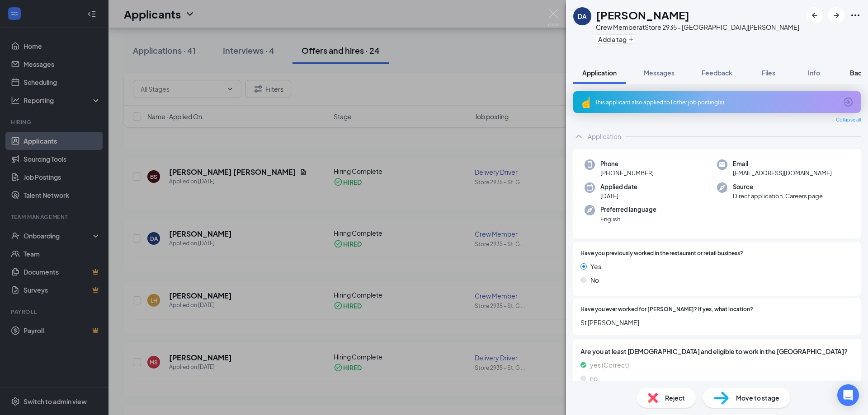 The width and height of the screenshot is (868, 415). Describe the element at coordinates (836, 15) in the screenshot. I see `svg: ArrowRight` at that location.